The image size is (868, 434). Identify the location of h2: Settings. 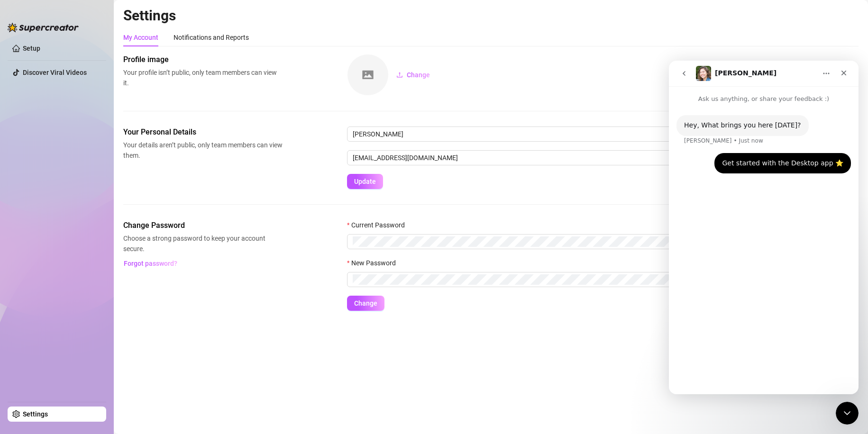
(490, 16).